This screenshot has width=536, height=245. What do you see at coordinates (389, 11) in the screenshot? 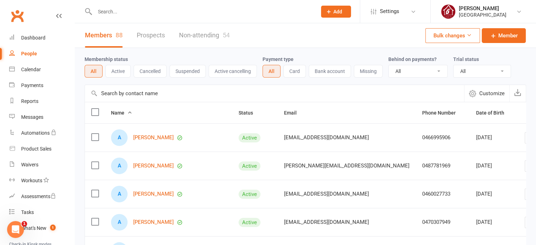
I see `span: Settings` at bounding box center [389, 11].